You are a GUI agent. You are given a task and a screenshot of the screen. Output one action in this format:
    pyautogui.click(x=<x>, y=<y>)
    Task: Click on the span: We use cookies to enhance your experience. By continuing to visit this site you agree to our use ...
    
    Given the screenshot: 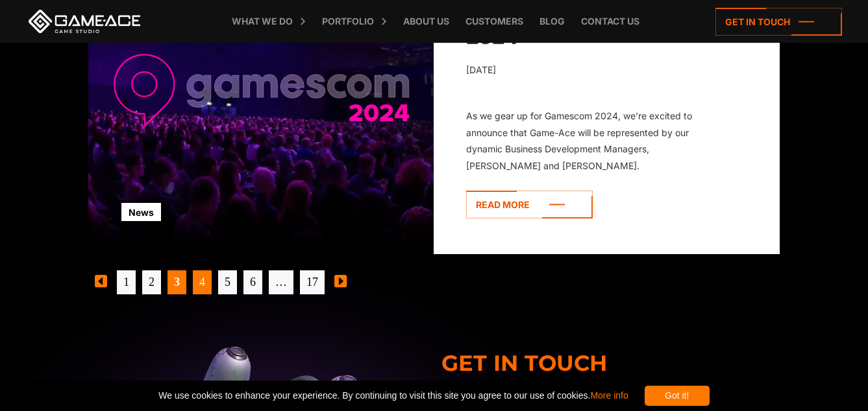 What is the action you would take?
    pyautogui.click(x=393, y=396)
    